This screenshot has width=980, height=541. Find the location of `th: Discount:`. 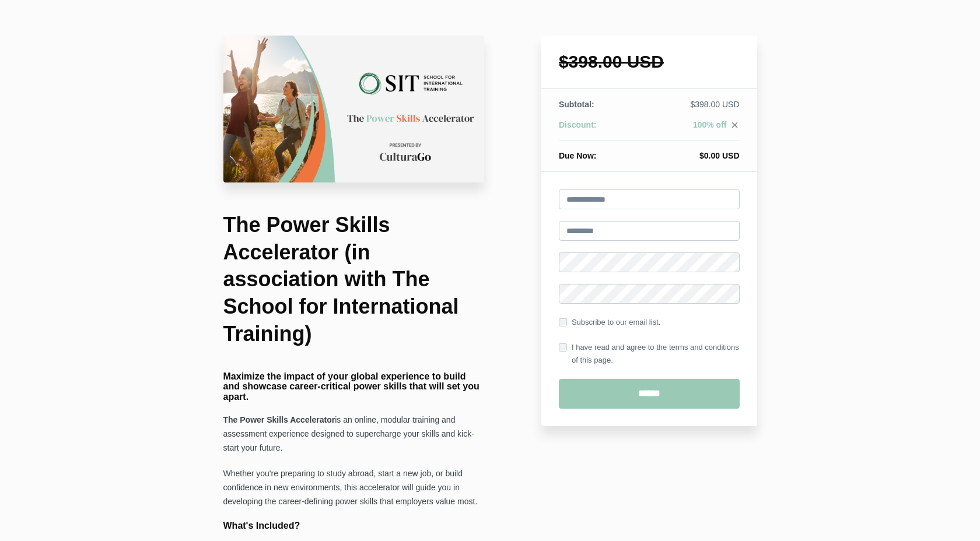

th: Discount: is located at coordinates (598, 130).